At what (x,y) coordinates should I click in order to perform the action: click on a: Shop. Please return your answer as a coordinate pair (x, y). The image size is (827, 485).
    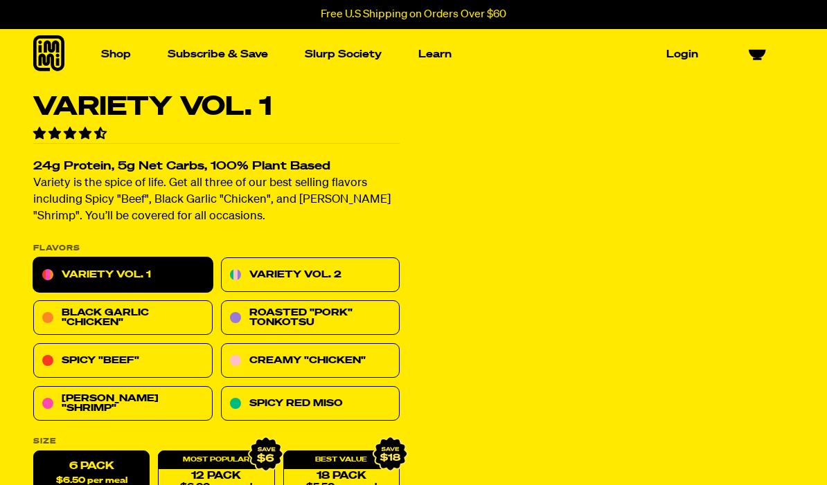
    Looking at the image, I should click on (116, 54).